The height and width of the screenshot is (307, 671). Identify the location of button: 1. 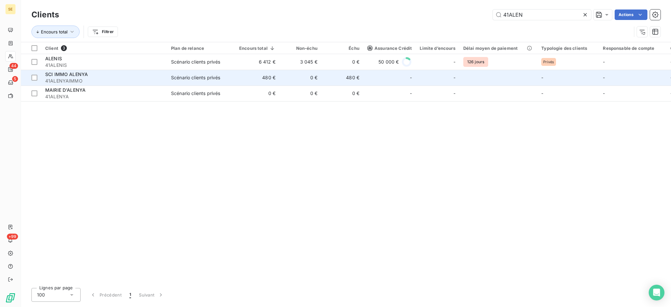
(130, 295).